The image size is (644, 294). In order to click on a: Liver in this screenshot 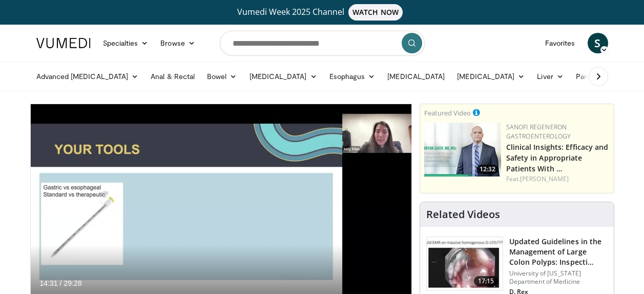, I will do `click(550, 77)`.